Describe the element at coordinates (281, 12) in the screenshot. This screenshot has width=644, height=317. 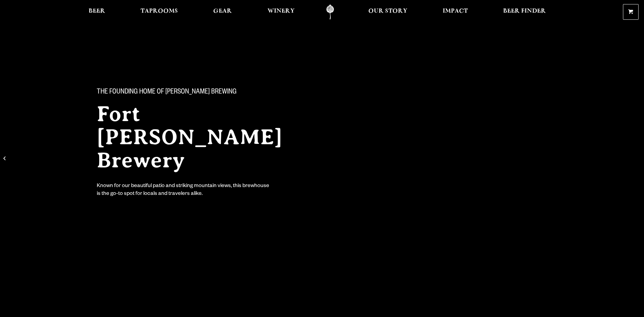
I see `a: Winery` at that location.